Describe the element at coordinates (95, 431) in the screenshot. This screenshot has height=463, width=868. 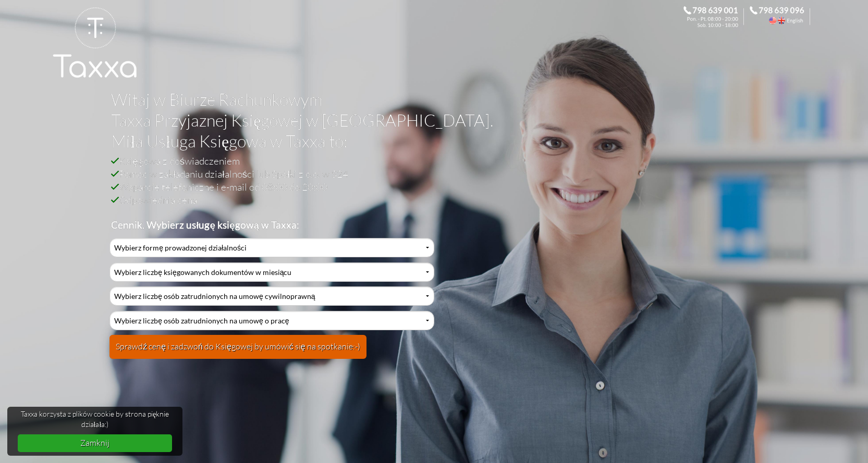
I see `div: cookieconsent` at that location.